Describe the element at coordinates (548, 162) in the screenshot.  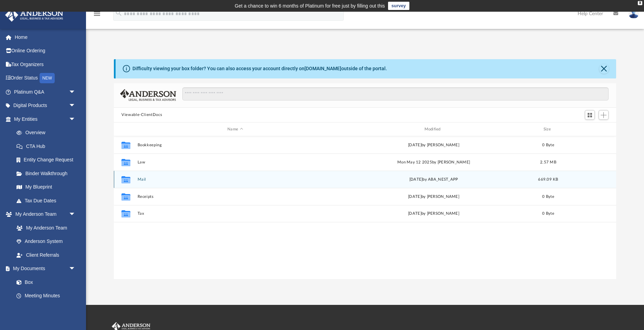
I see `span: 2.57 MB` at that location.